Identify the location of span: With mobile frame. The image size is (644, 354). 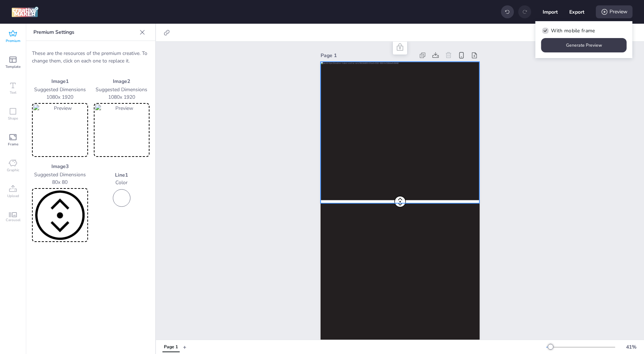
(573, 31).